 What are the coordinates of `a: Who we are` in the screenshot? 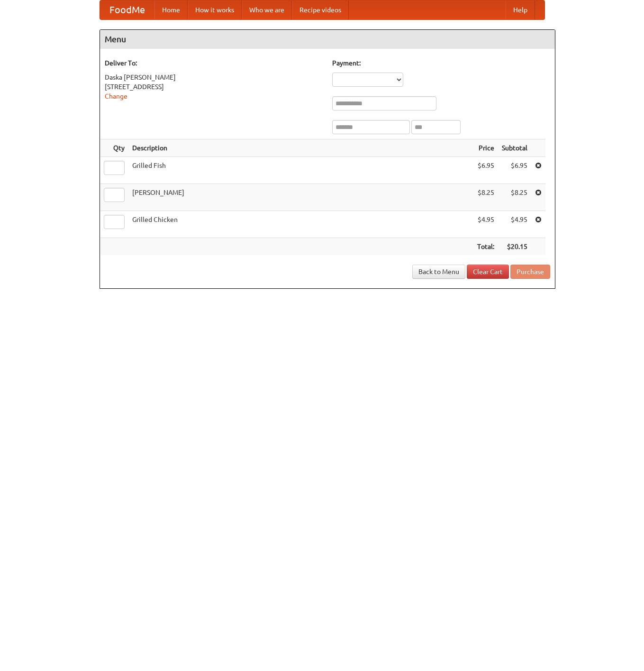 It's located at (267, 10).